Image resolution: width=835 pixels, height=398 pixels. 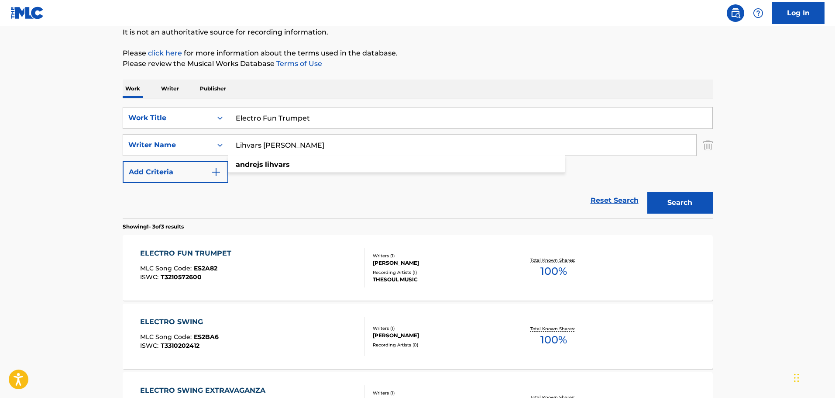 I want to click on a: Log In, so click(x=798, y=13).